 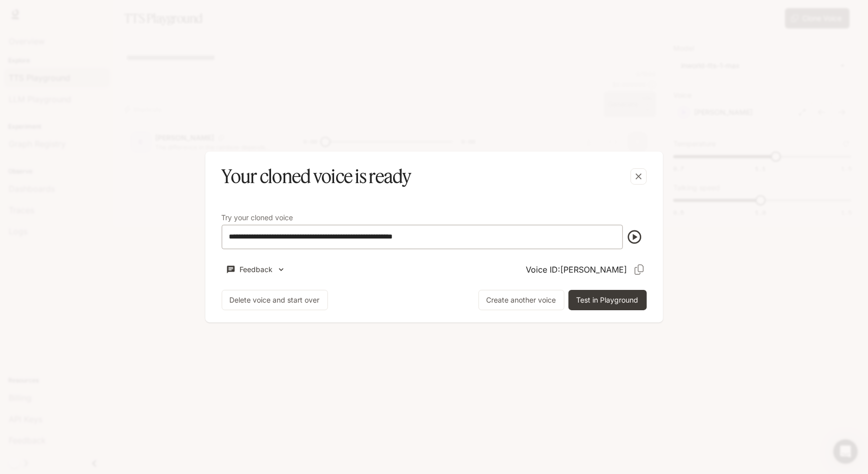 What do you see at coordinates (256, 270) in the screenshot?
I see `button: Feedback` at bounding box center [256, 270].